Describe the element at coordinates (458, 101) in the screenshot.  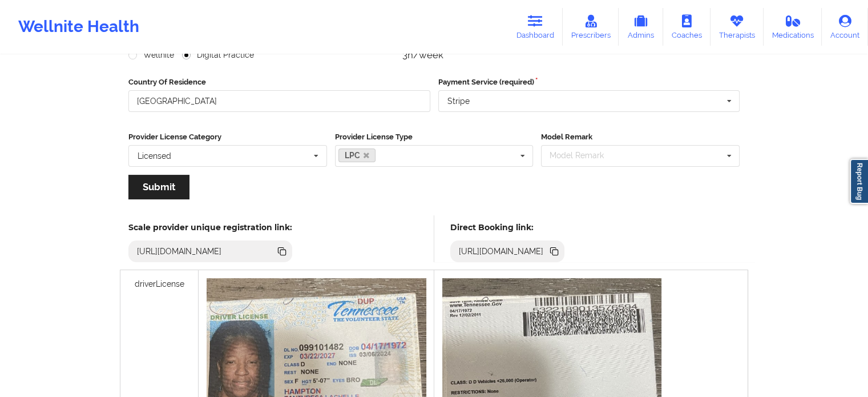
I see `div: Stripe` at that location.